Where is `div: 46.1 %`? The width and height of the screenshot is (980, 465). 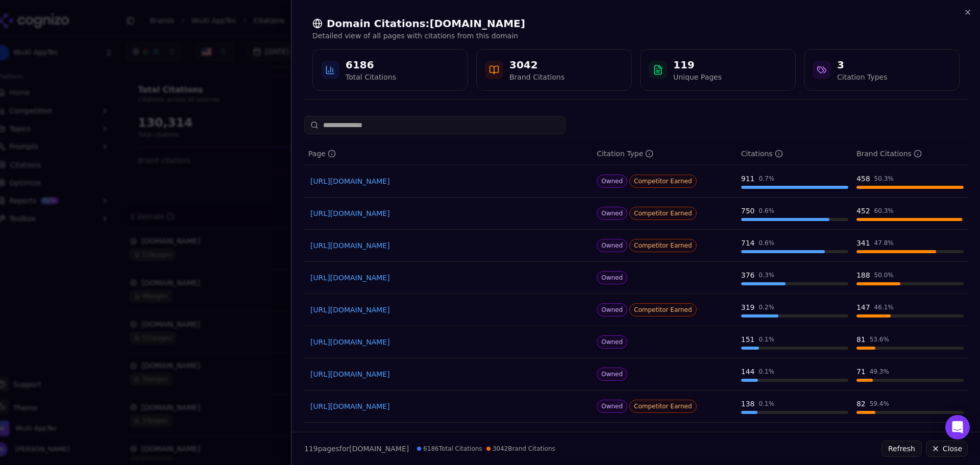
div: 46.1 % is located at coordinates (884, 307).